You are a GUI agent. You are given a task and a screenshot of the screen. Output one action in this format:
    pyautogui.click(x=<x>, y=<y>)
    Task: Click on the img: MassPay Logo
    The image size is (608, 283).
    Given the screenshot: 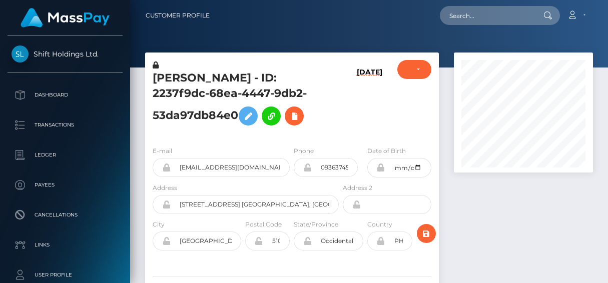 What is the action you would take?
    pyautogui.click(x=65, y=18)
    